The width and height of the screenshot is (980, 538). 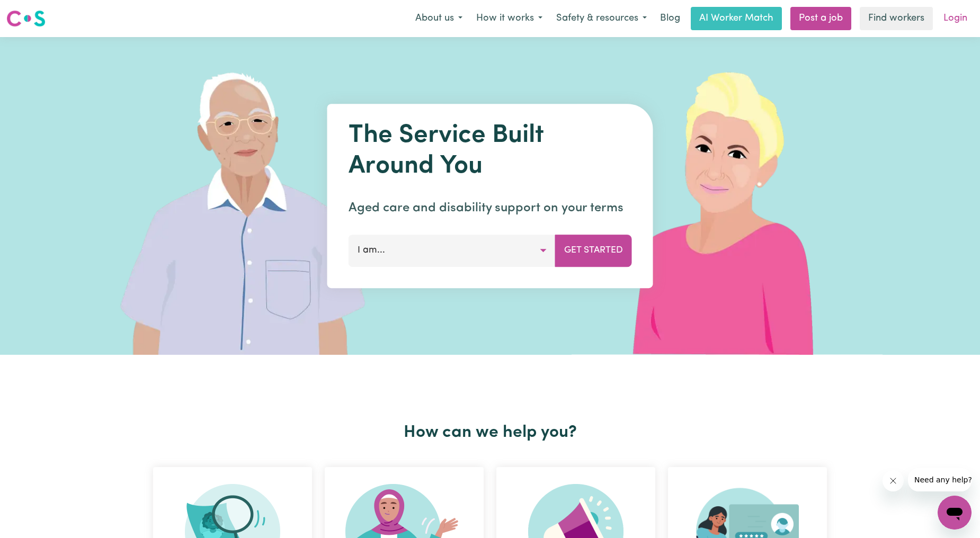 What do you see at coordinates (490, 208) in the screenshot?
I see `p: Aged care and disability support on your terms` at bounding box center [490, 208].